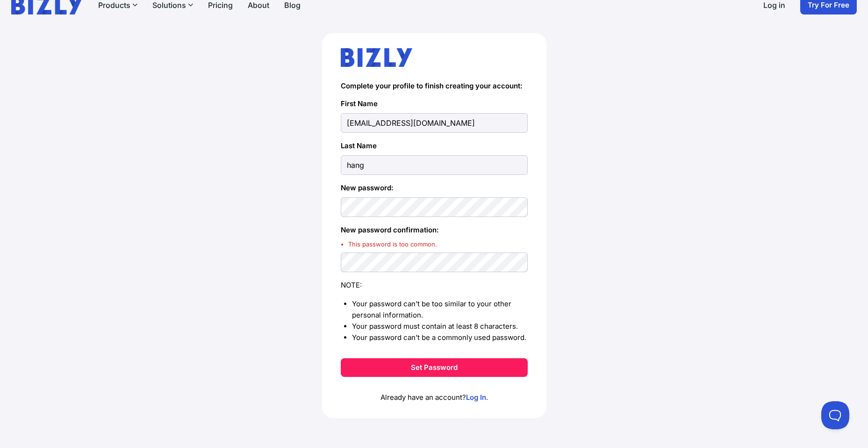 The height and width of the screenshot is (448, 868). I want to click on label: First Name, so click(434, 104).